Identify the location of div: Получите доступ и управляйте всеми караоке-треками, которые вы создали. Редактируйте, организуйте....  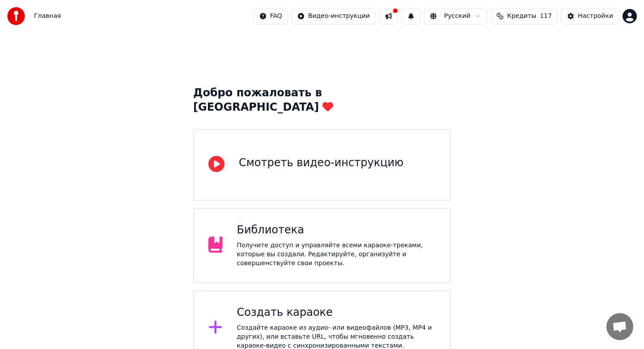
(336, 254).